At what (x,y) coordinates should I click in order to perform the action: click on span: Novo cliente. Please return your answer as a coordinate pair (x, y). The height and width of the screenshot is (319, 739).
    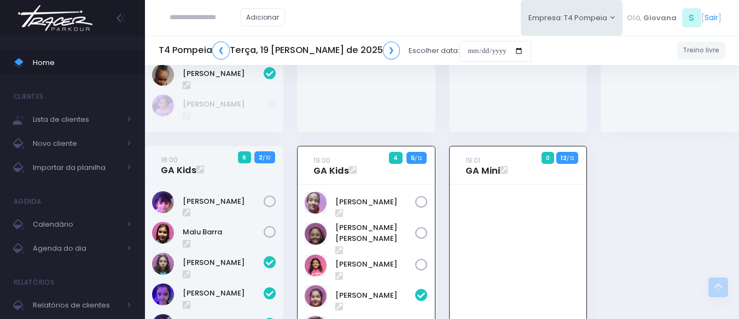
    Looking at the image, I should click on (77, 144).